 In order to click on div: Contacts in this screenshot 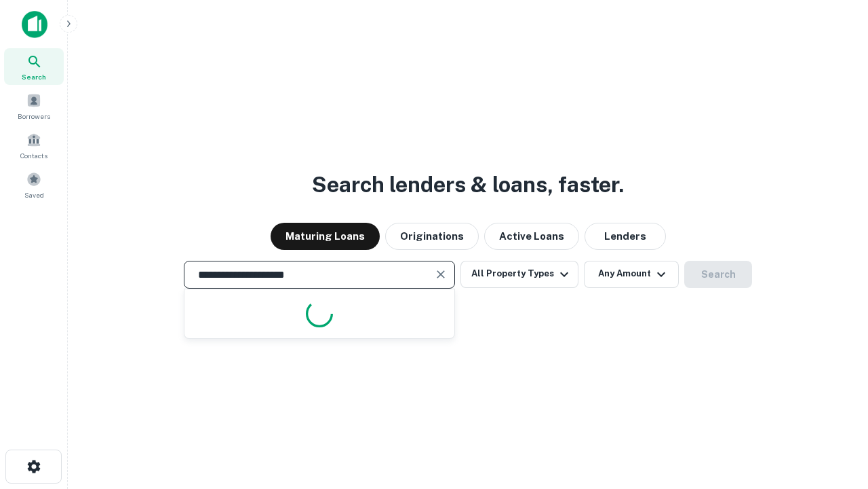, I will do `click(34, 145)`.